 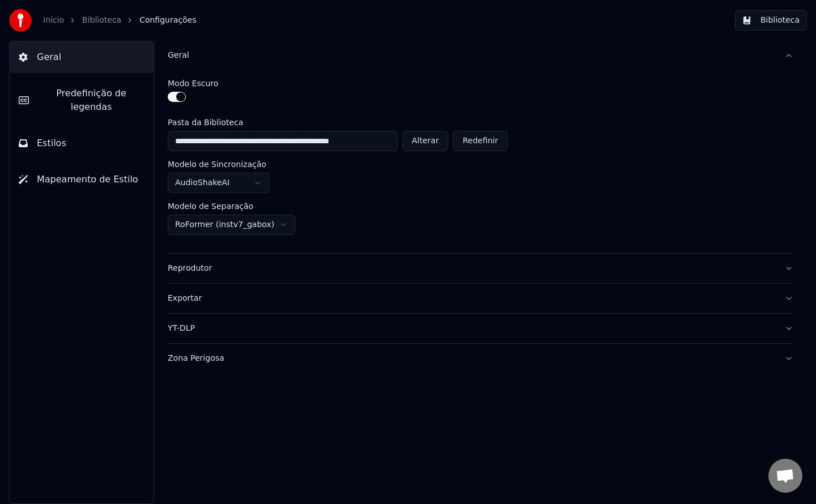 What do you see at coordinates (87, 180) in the screenshot?
I see `span: Mapeamento de Estilo` at bounding box center [87, 180].